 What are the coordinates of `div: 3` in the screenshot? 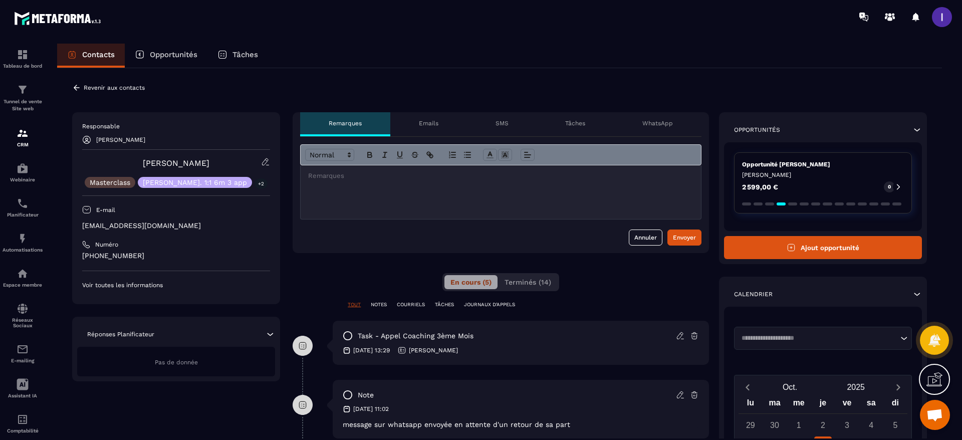 It's located at (847, 425).